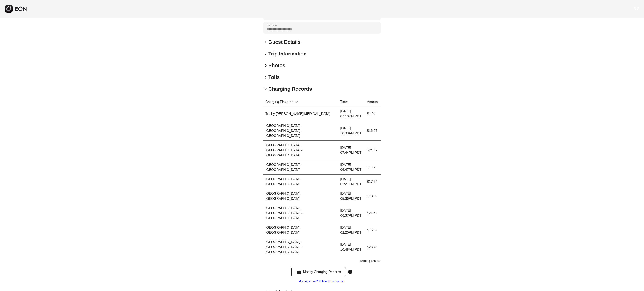 This screenshot has width=644, height=291. I want to click on span: lock, so click(299, 272).